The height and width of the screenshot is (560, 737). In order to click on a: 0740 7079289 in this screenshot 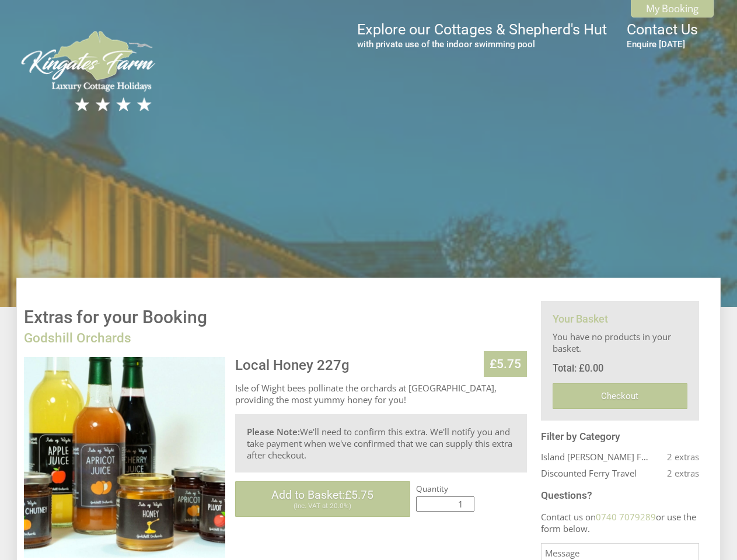, I will do `click(625, 517)`.